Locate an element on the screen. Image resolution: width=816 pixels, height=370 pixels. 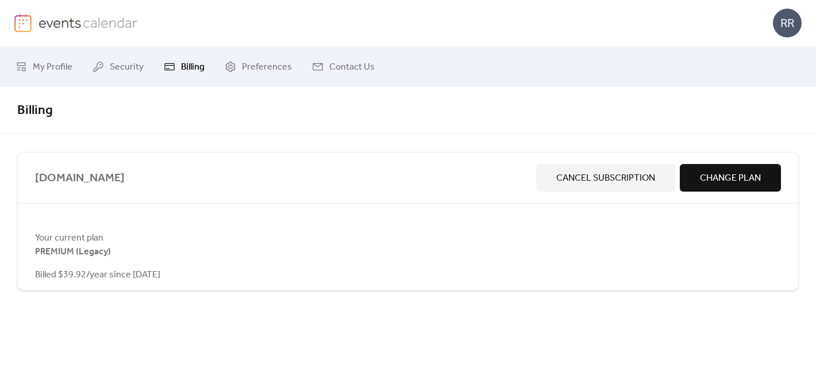
a: Billing is located at coordinates (184, 67).